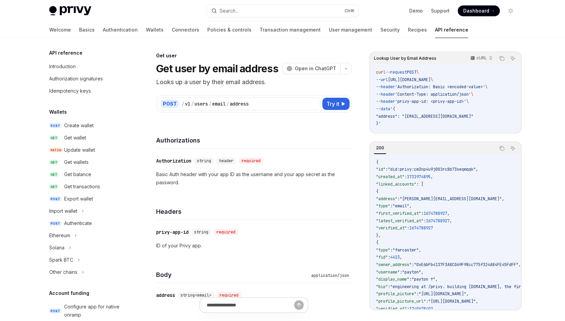 Image resolution: width=565 pixels, height=321 pixels. I want to click on div: Solana, so click(57, 248).